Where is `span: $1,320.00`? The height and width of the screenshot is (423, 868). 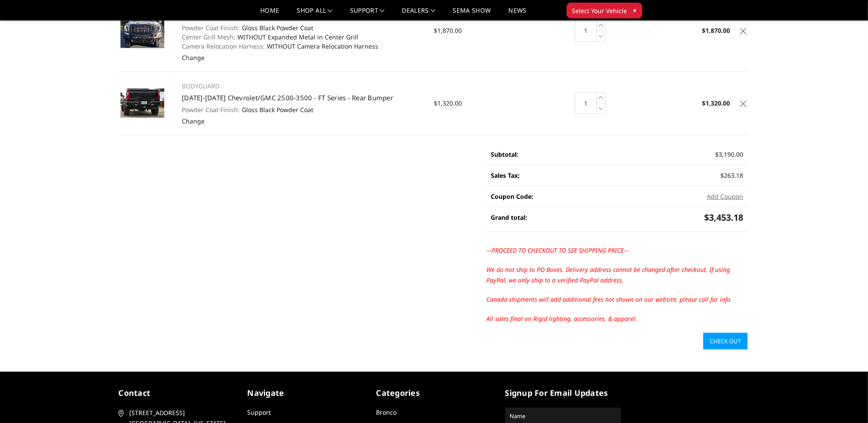
span: $1,320.00 is located at coordinates (448, 103).